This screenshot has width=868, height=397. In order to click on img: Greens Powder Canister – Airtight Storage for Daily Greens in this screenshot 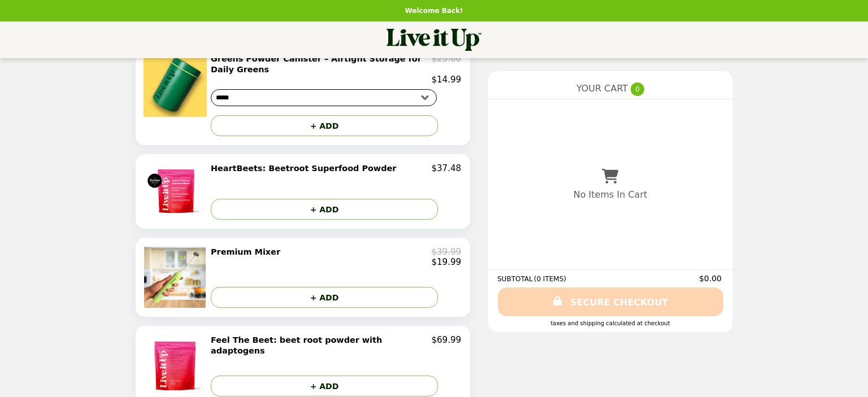, I will do `click(176, 85)`.